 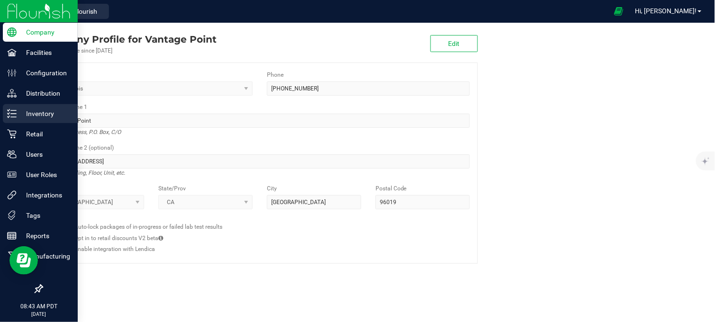 What do you see at coordinates (12, 134) in the screenshot?
I see `inline-svg: Retail` at bounding box center [12, 134].